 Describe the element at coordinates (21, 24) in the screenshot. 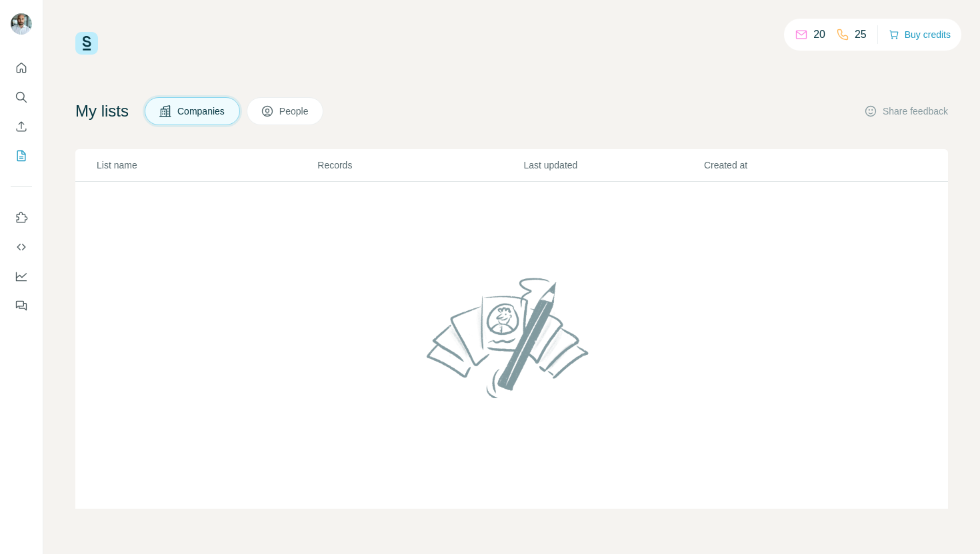

I see `img: Avatar` at that location.